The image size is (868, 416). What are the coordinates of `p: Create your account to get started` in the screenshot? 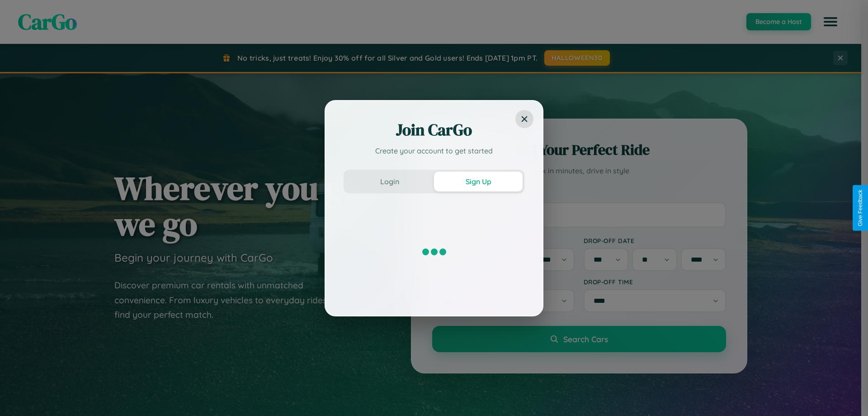 It's located at (434, 151).